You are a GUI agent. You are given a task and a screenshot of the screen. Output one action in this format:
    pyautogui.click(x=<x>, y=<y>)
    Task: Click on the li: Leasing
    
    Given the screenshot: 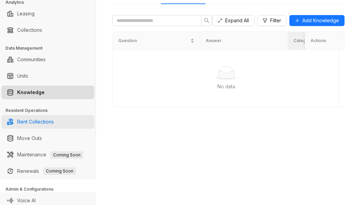 What is the action you would take?
    pyautogui.click(x=48, y=14)
    